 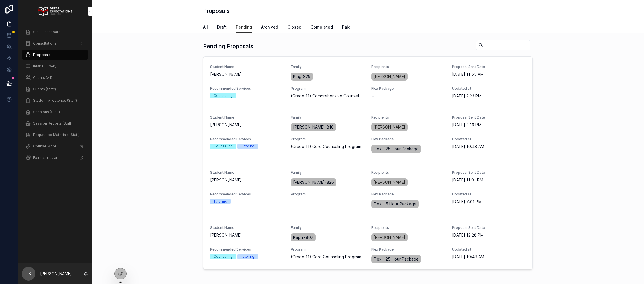 I want to click on span: Clients (All), so click(x=43, y=78).